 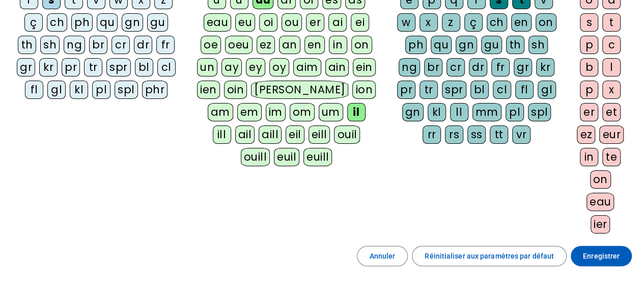 What do you see at coordinates (249, 112) in the screenshot?
I see `div: em` at bounding box center [249, 112].